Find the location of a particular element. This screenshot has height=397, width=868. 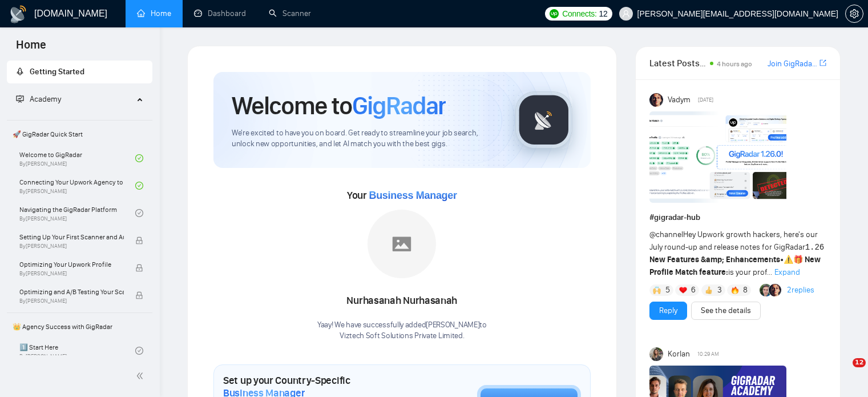

span: @channel is located at coordinates (666, 234).